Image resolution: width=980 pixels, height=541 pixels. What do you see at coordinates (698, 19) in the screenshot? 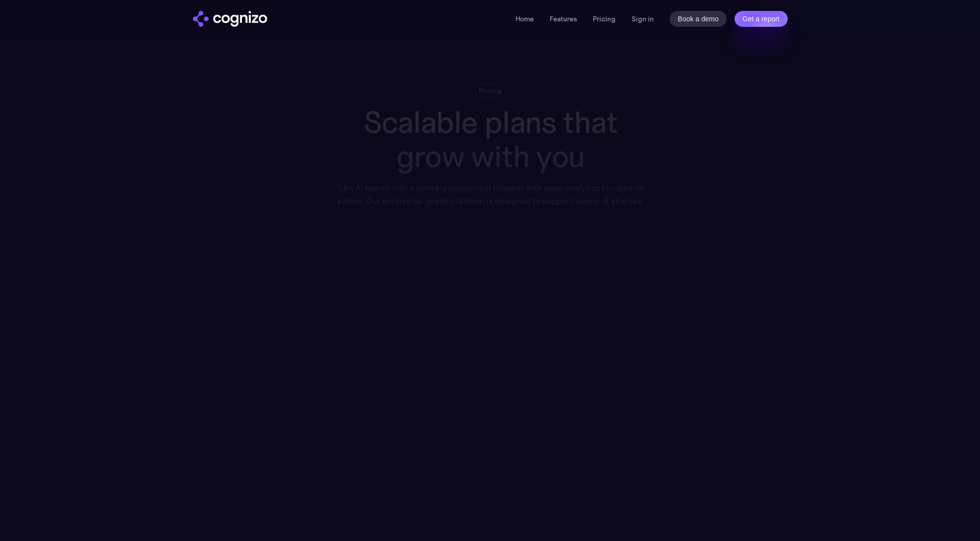
I see `a: Book a demo` at bounding box center [698, 19].